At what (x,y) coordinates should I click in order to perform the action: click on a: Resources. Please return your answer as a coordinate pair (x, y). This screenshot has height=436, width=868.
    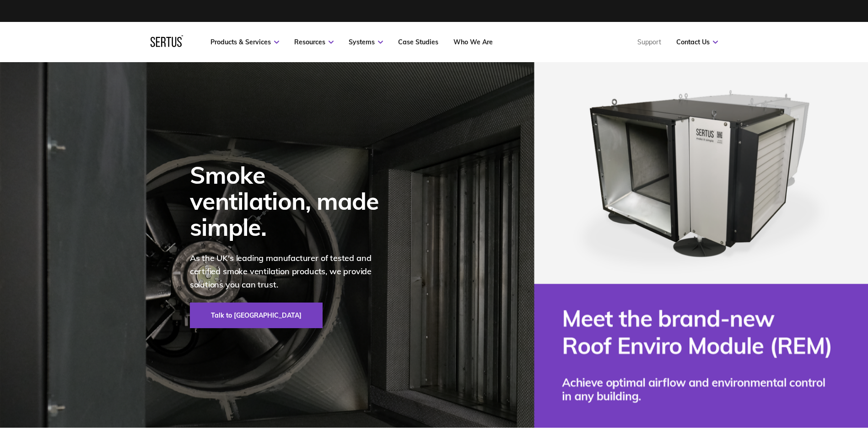
    Looking at the image, I should click on (314, 42).